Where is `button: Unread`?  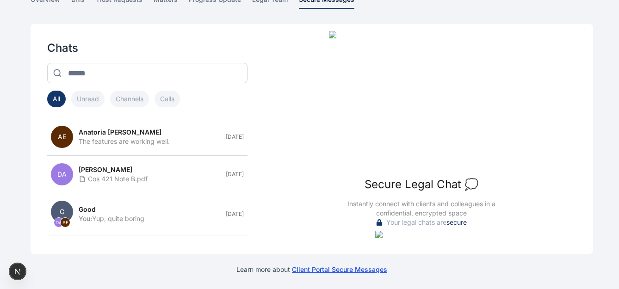
button: Unread is located at coordinates (88, 99).